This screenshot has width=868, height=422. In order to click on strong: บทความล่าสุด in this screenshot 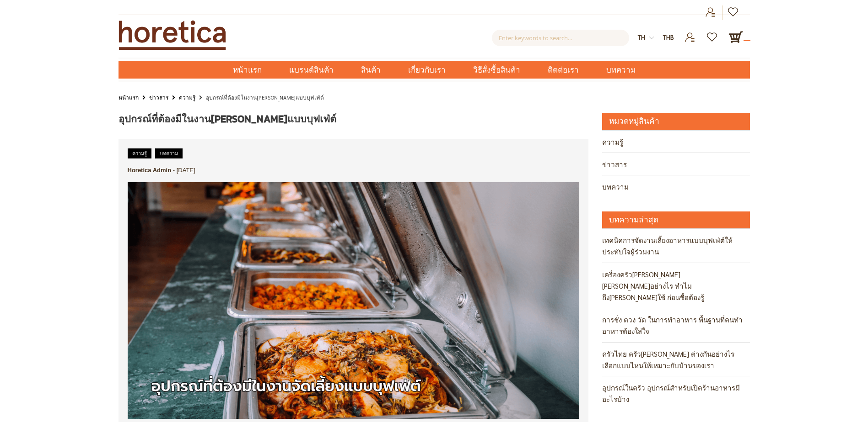, I will do `click(633, 221)`.